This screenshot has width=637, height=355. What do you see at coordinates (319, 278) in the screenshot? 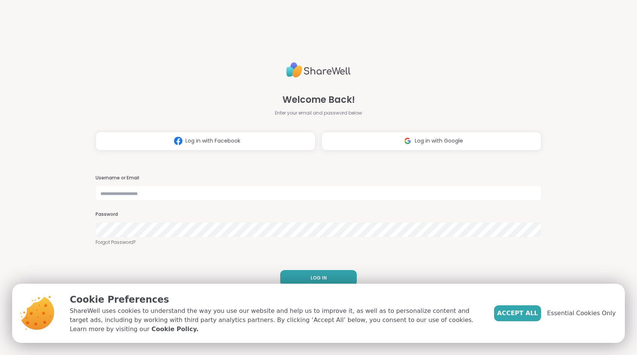
I see `span: LOG IN` at bounding box center [319, 278].